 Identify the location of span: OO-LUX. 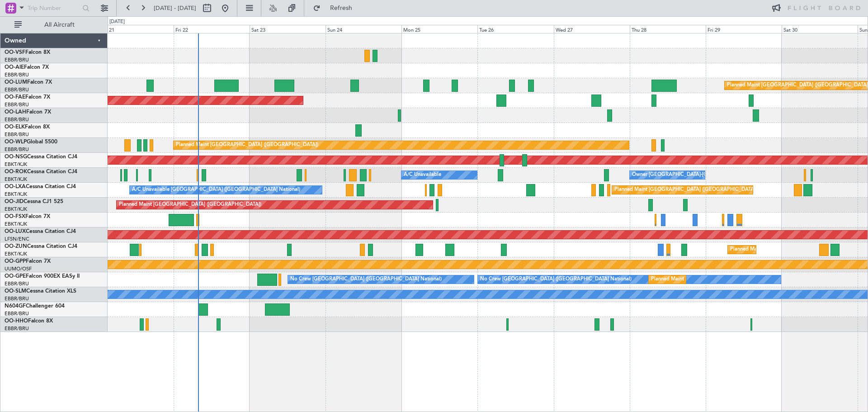
(15, 232).